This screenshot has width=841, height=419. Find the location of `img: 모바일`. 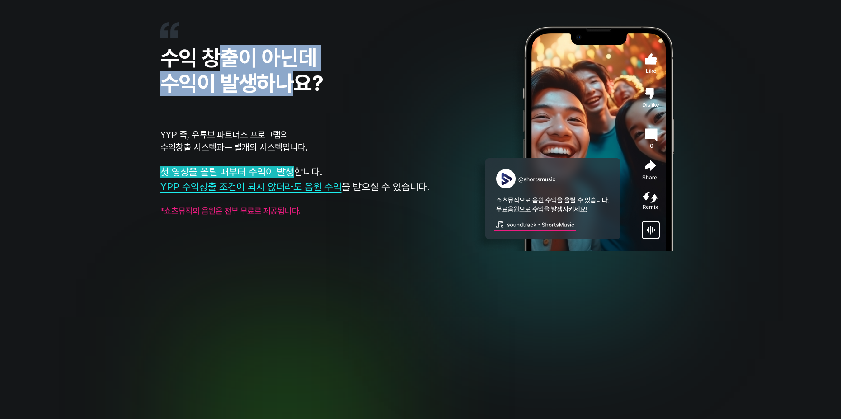

img: 모바일 is located at coordinates (576, 136).